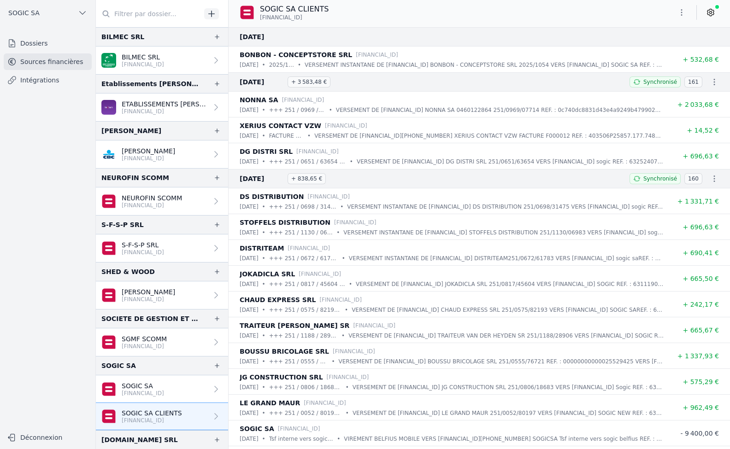 The height and width of the screenshot is (449, 730). Describe the element at coordinates (307, 284) in the screenshot. I see `p: +++ 251 / 0817 / 45604 +++` at that location.